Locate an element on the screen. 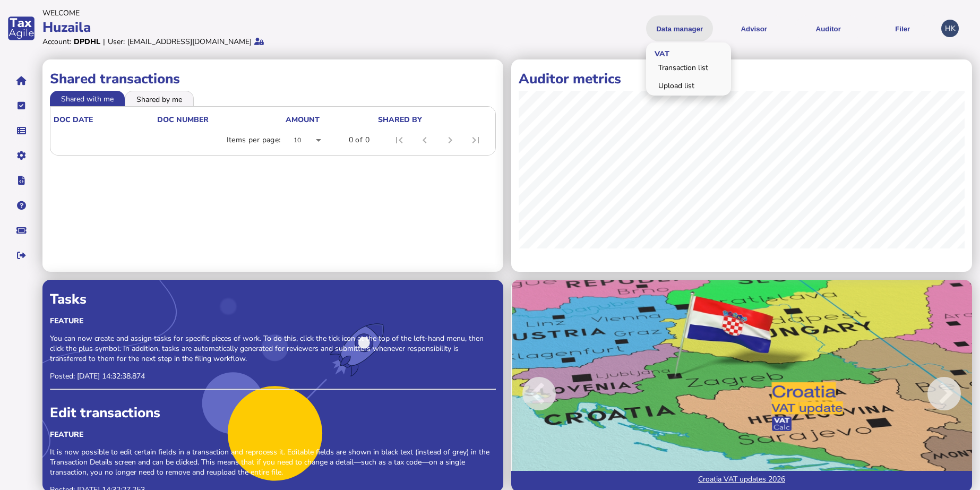 This screenshot has height=490, width=980. button: Last page is located at coordinates (476, 140).